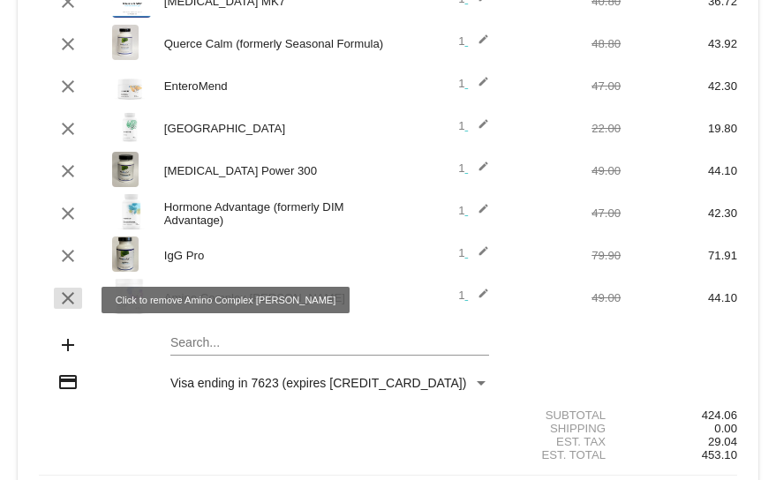 The height and width of the screenshot is (480, 776). Describe the element at coordinates (563, 255) in the screenshot. I see `div: 79.90` at that location.